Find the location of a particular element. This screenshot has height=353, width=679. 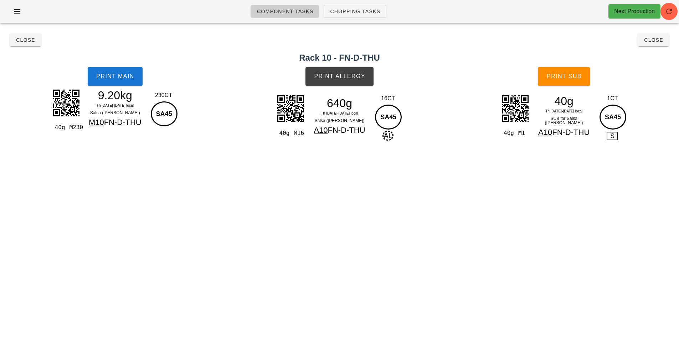

h2: Rack 10 - FN-D-THU is located at coordinates (340, 58).